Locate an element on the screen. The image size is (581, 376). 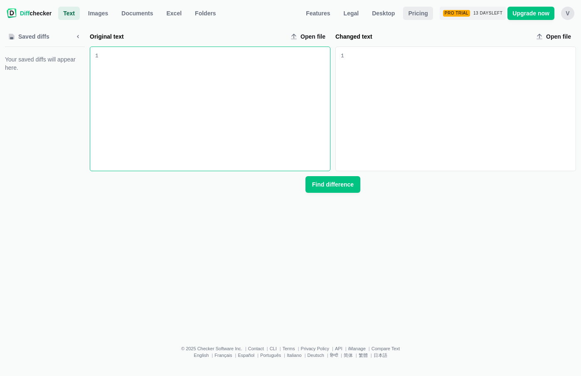
a: Contact is located at coordinates (256, 349).